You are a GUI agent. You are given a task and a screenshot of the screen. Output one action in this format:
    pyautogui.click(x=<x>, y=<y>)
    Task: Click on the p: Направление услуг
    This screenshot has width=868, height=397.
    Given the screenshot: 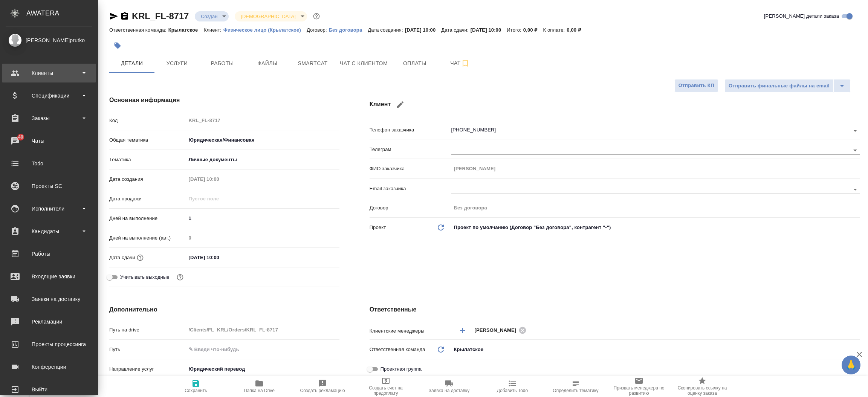 What is the action you would take?
    pyautogui.click(x=147, y=369)
    